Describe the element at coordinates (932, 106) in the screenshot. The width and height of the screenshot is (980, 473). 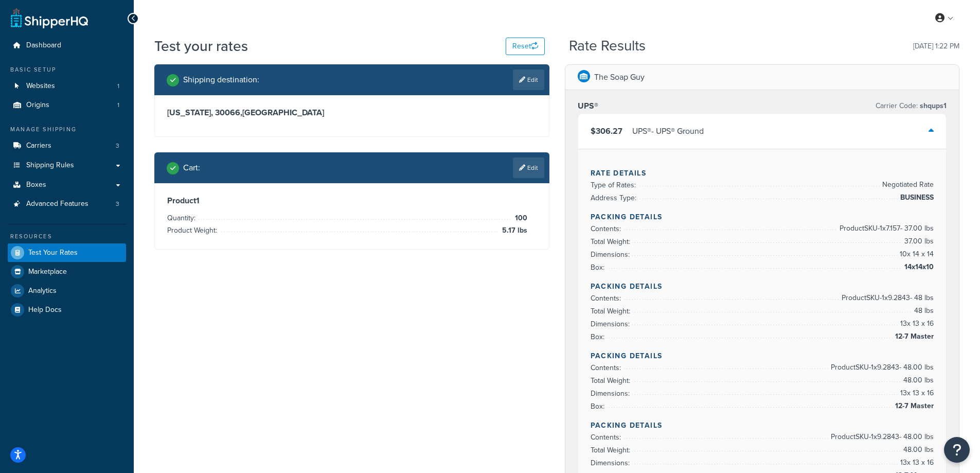
I see `span: shqups1` at that location.